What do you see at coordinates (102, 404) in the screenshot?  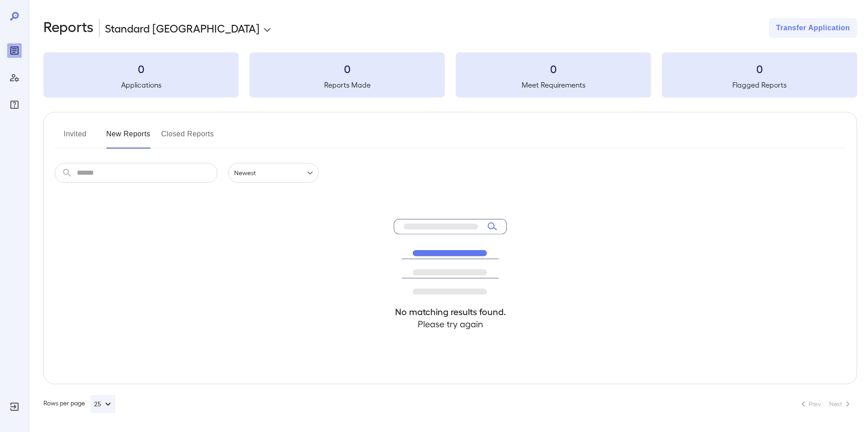 I see `button: 25` at bounding box center [102, 404].